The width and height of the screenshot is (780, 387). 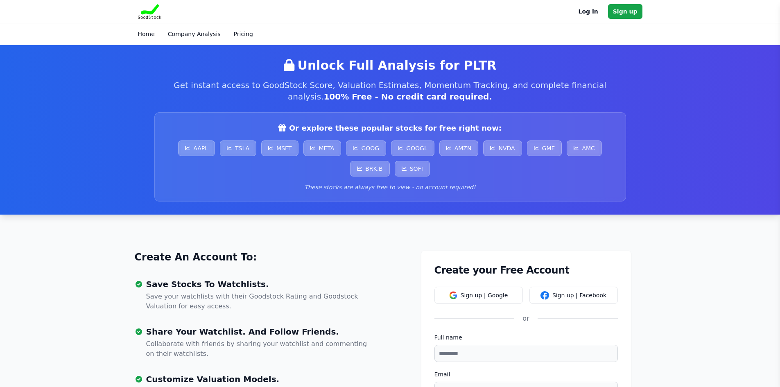 What do you see at coordinates (584, 148) in the screenshot?
I see `a: AMC` at bounding box center [584, 148].